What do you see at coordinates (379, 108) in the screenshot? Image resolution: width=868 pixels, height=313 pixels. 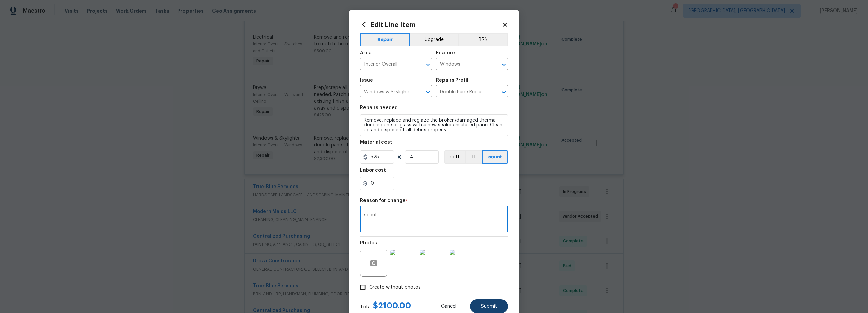 I see `h5: Repairs needed` at bounding box center [379, 108].